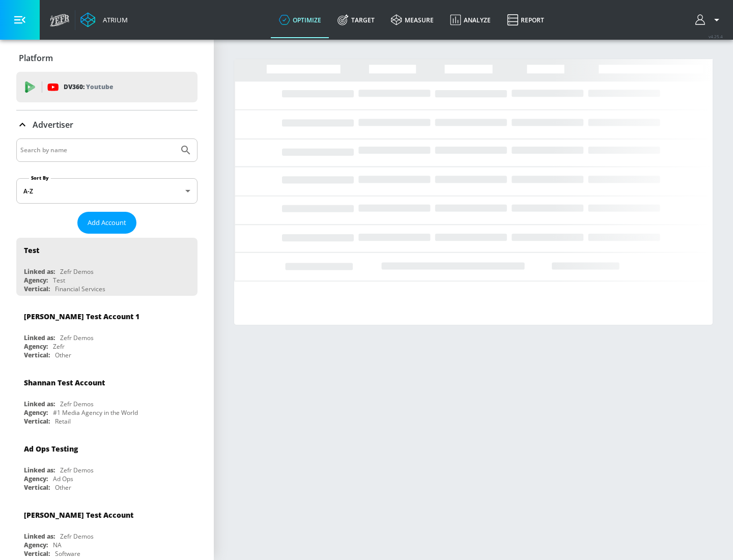 This screenshot has height=560, width=733. What do you see at coordinates (96, 412) in the screenshot?
I see `div: #1 Media Agency in the World` at bounding box center [96, 412].